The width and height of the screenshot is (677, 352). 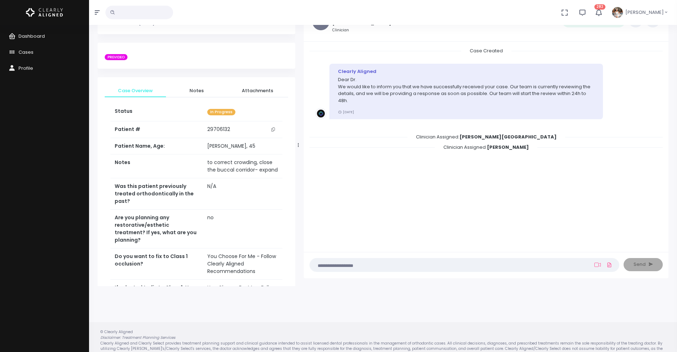 I want to click on span: Case Created, so click(x=486, y=51).